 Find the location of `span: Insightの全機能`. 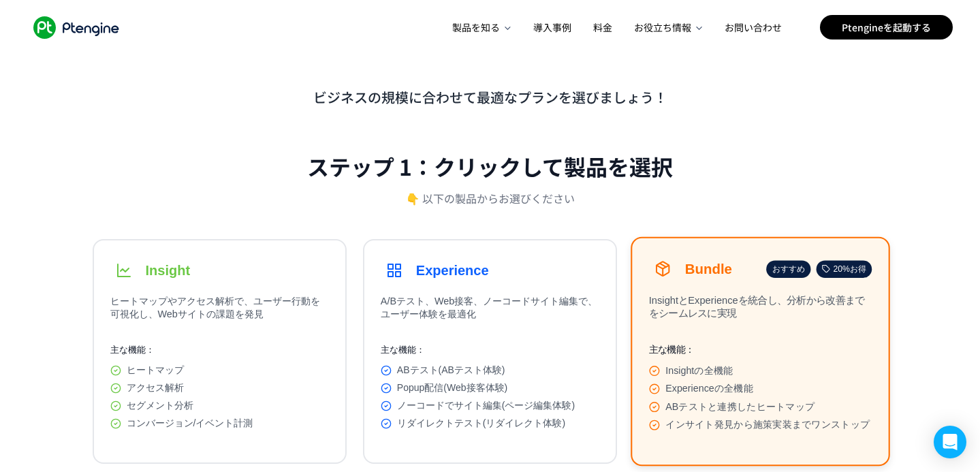

span: Insightの全機能 is located at coordinates (699, 371).